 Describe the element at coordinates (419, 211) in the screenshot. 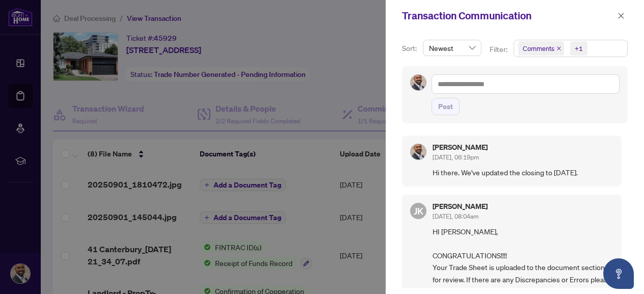

I see `span: JK` at that location.